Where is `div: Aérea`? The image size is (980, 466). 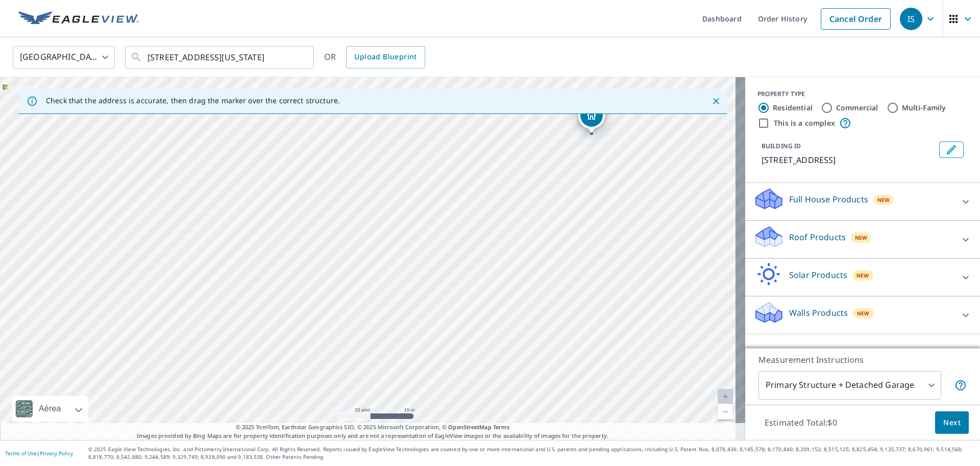 div: Aérea is located at coordinates (50, 409).